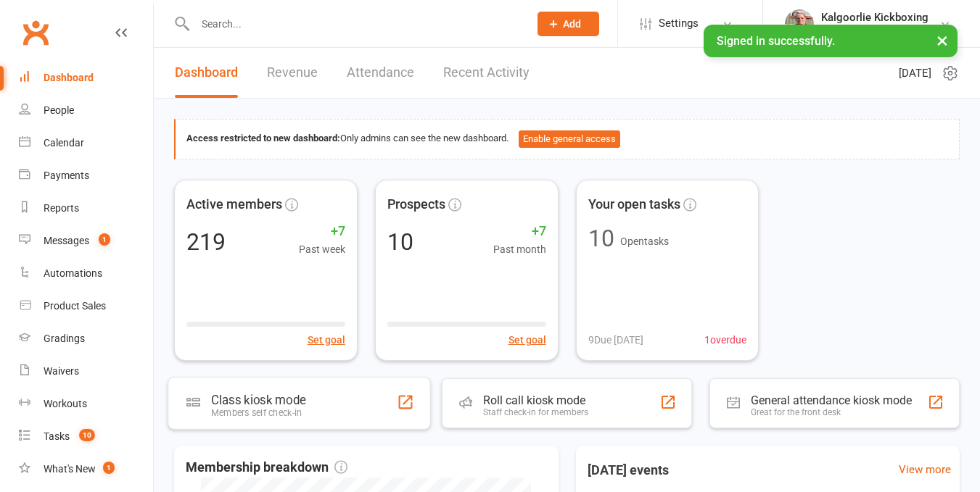  I want to click on span: Signed in successfully., so click(776, 41).